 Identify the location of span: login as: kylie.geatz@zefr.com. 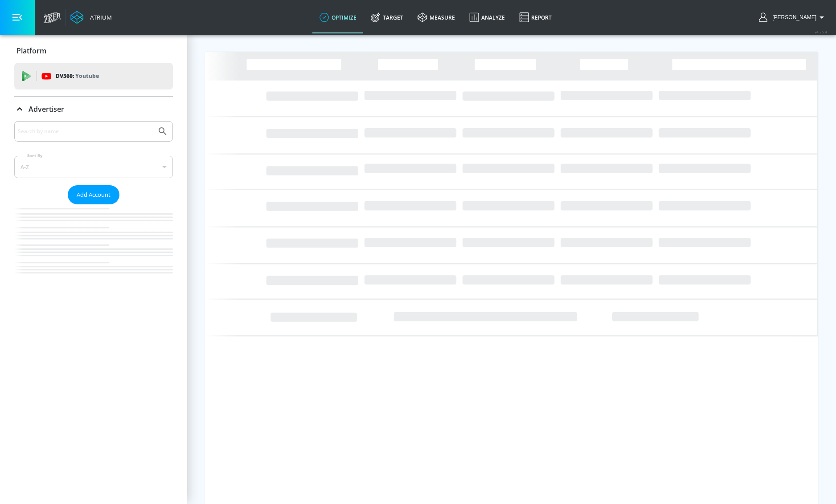
(792, 17).